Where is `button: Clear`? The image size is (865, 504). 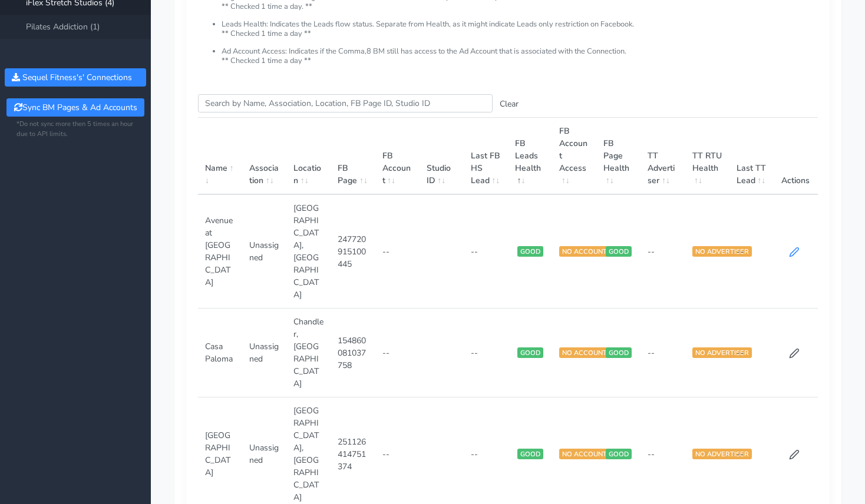
button: Clear is located at coordinates (509, 104).